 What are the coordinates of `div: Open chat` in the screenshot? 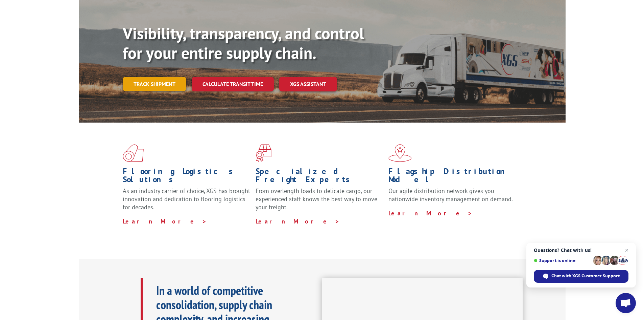 It's located at (626, 303).